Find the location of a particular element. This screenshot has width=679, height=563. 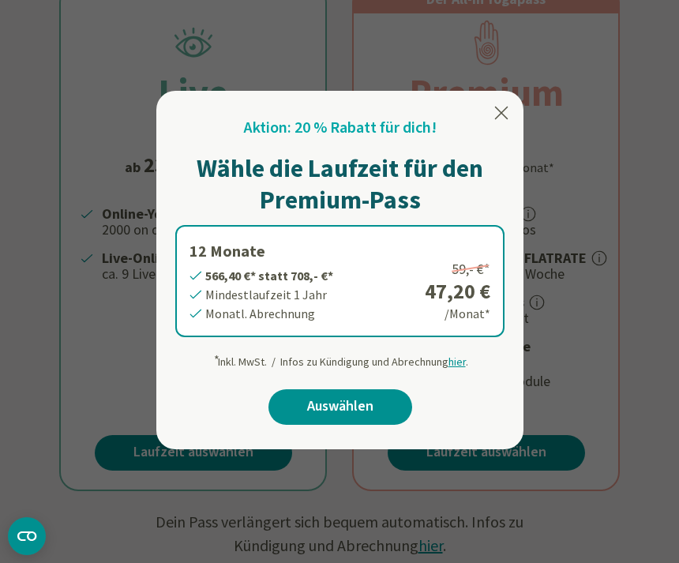

h2: Aktion: 20 % Rabatt für dich! is located at coordinates (340, 128).